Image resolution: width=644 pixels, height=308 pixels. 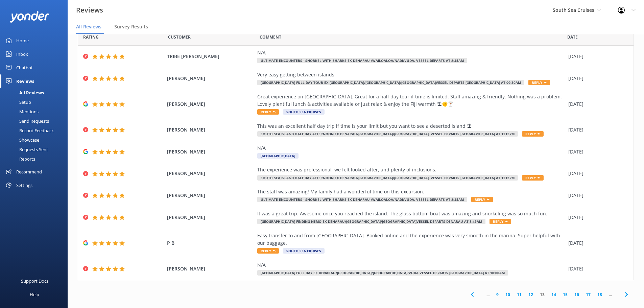 I want to click on a: 12, so click(x=531, y=295).